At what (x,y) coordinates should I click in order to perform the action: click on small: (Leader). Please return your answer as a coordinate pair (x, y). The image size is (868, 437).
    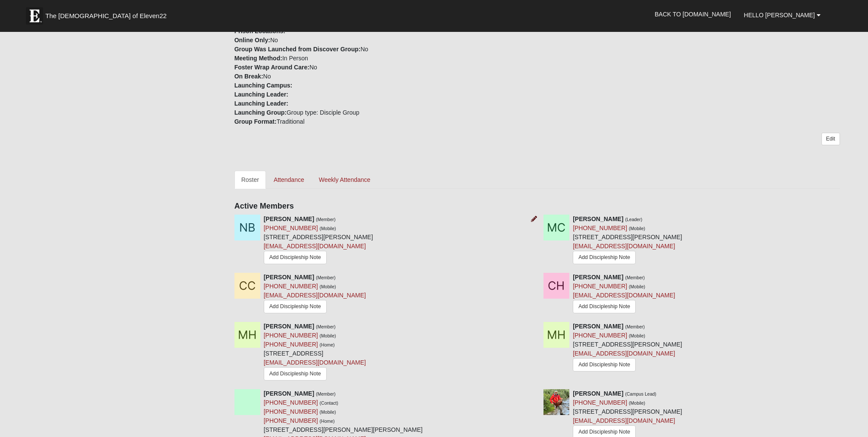
    Looking at the image, I should click on (634, 220).